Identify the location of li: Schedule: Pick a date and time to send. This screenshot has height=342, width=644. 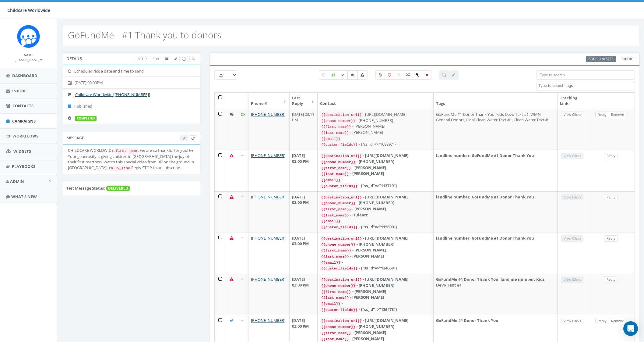
(132, 71).